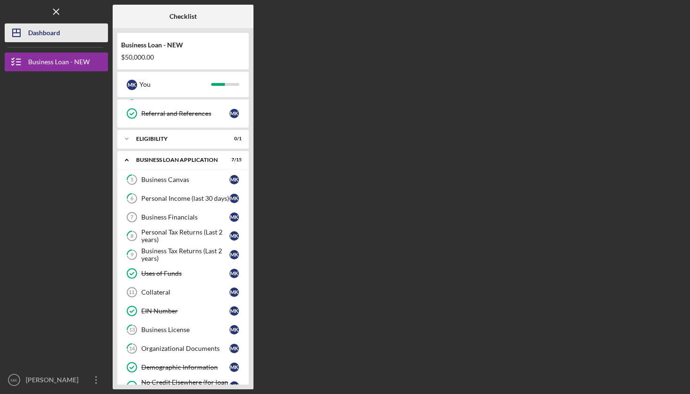  Describe the element at coordinates (185, 349) in the screenshot. I see `div: Organizational Documents` at that location.